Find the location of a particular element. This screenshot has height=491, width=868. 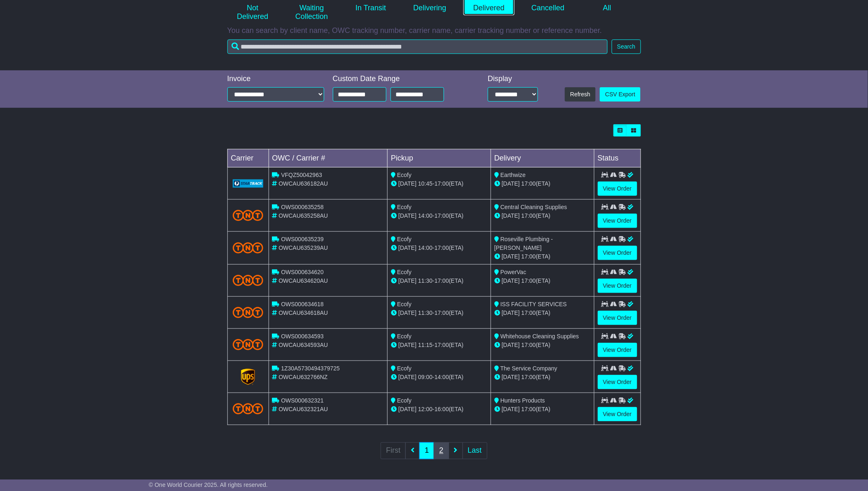

span: 12:00 is located at coordinates (425, 409).